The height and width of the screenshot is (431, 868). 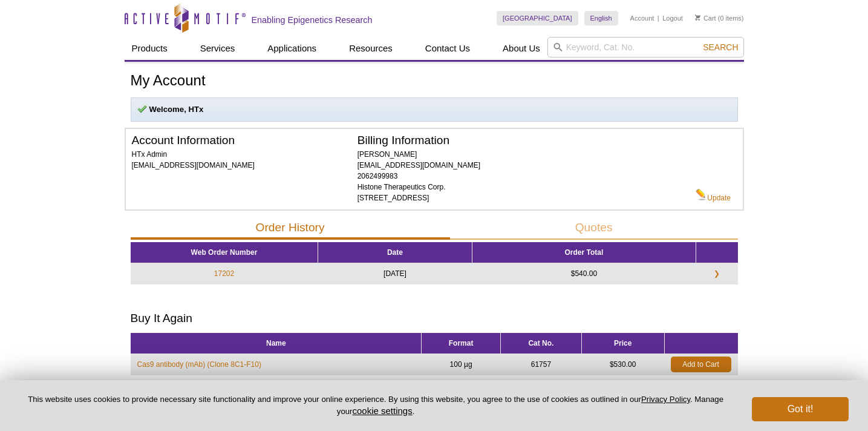 I want to click on span: Search, so click(x=721, y=47).